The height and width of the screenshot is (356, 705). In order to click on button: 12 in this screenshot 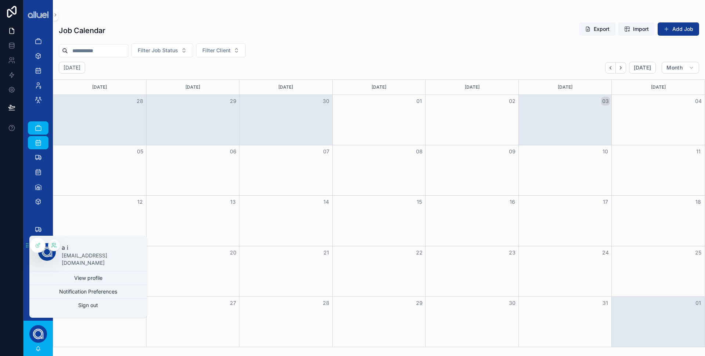, I will do `click(140, 202)`.